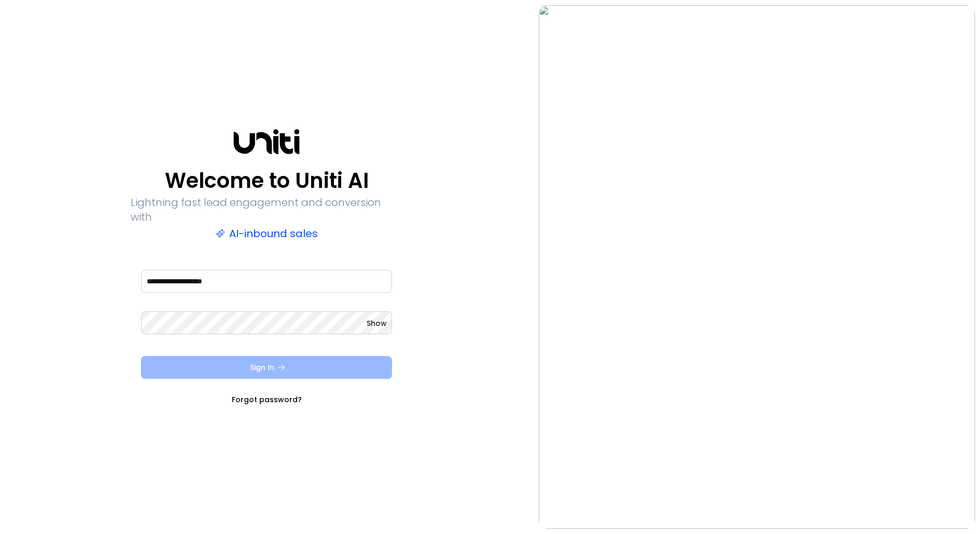 The image size is (980, 534). Describe the element at coordinates (267, 209) in the screenshot. I see `p: Lightning fast lead engagement and conversion with` at that location.